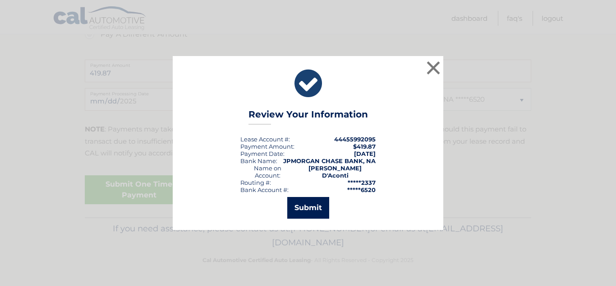 This screenshot has height=286, width=616. I want to click on div: Routing #:, so click(256, 182).